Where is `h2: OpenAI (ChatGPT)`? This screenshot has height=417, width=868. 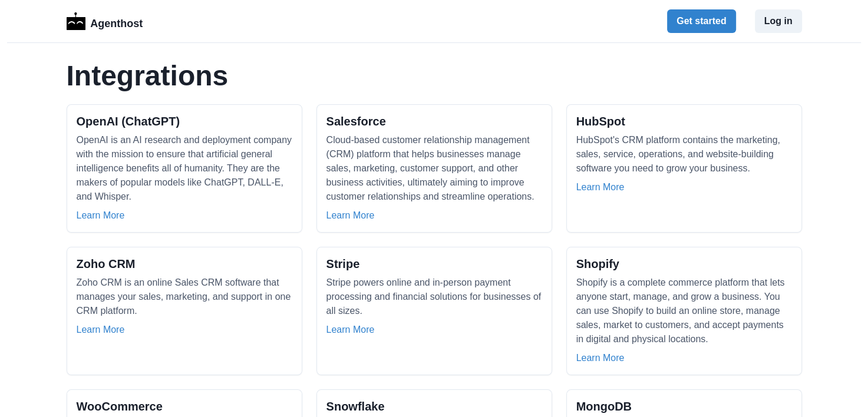 h2: OpenAI (ChatGPT) is located at coordinates (128, 121).